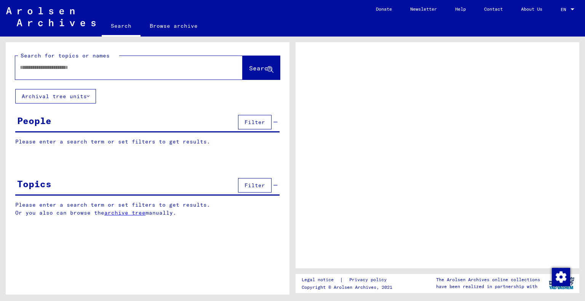 The image size is (585, 301). What do you see at coordinates (565, 10) in the screenshot?
I see `span: EN` at bounding box center [565, 10].